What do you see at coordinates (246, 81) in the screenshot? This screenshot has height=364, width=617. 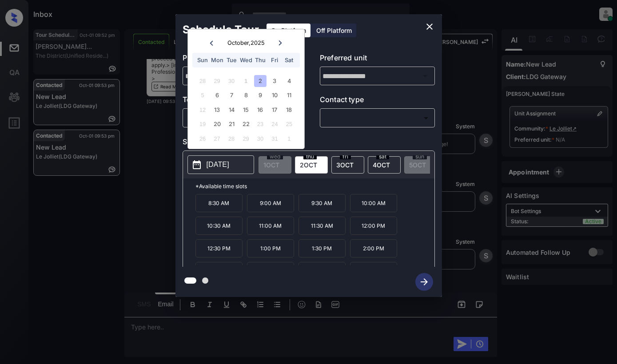 I see `div: Not available Wednesday, October 1st, 2025` at bounding box center [246, 81].